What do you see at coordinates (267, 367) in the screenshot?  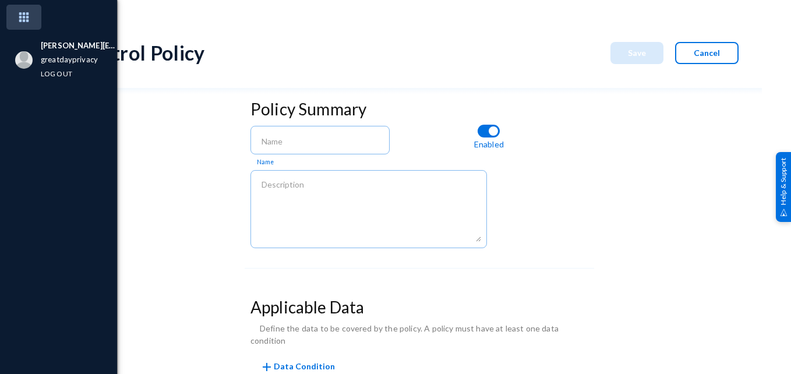 I see `mat-icon: add` at bounding box center [267, 367].